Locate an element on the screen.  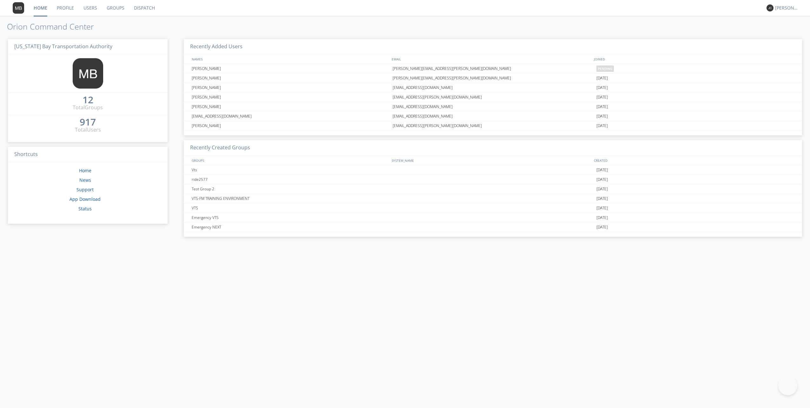
div: Total Groups is located at coordinates (88, 107).